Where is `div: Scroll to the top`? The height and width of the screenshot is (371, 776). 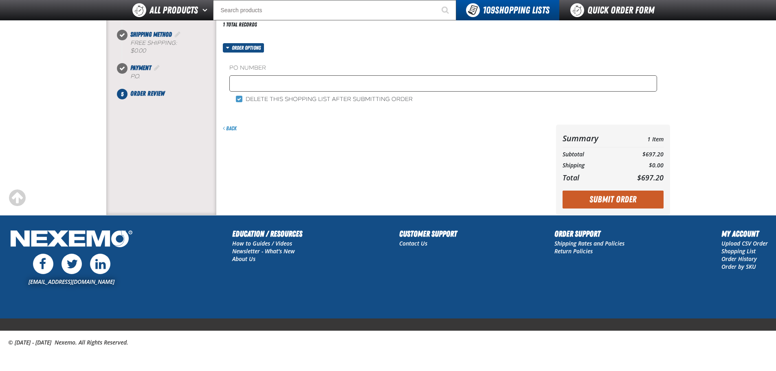
div: Scroll to the top is located at coordinates (17, 198).